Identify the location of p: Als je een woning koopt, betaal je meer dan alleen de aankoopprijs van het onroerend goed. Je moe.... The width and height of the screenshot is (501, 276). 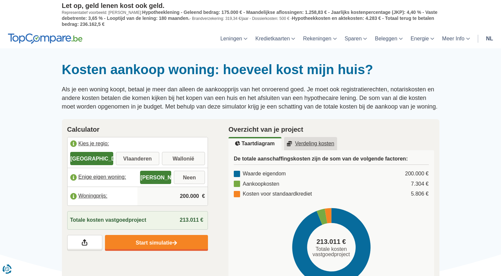
(251, 98).